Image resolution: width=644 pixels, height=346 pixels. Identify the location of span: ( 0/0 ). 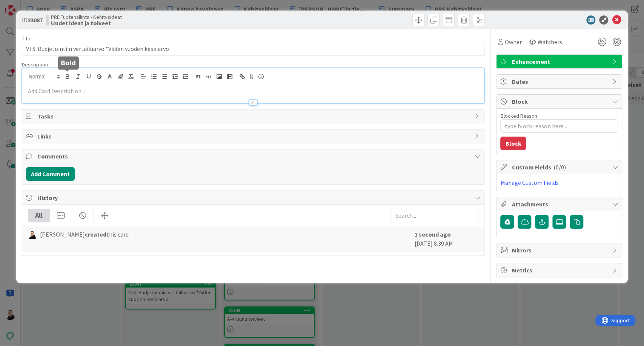
(559, 167).